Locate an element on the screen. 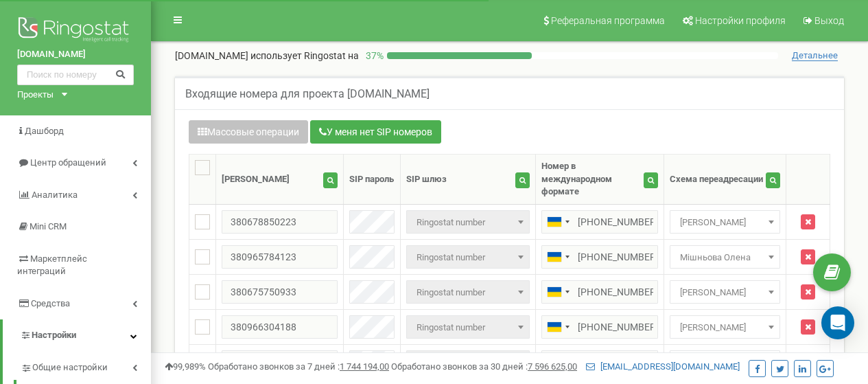 The height and width of the screenshot is (384, 868). div: Open Intercom Messenger is located at coordinates (838, 323).